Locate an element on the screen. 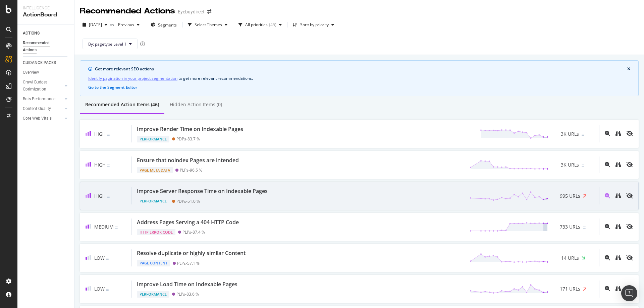  div: Improve Render Time on Indexable Pages is located at coordinates (190, 129).